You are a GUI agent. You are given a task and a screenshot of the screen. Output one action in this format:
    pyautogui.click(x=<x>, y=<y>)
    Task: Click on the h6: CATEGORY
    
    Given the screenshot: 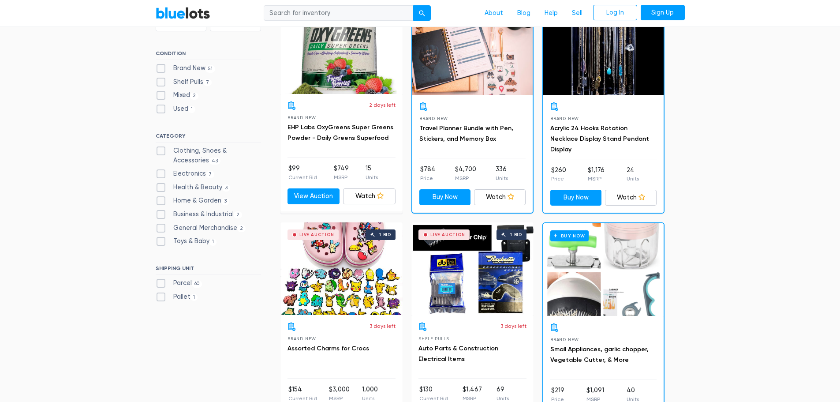 What is the action you would take?
    pyautogui.click(x=208, y=138)
    